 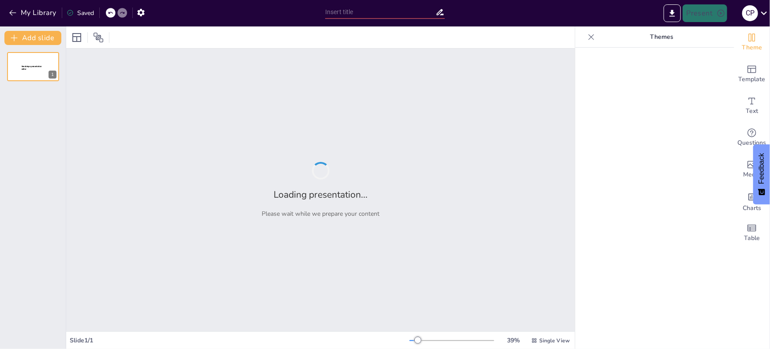 I want to click on div: Layout, so click(x=77, y=38).